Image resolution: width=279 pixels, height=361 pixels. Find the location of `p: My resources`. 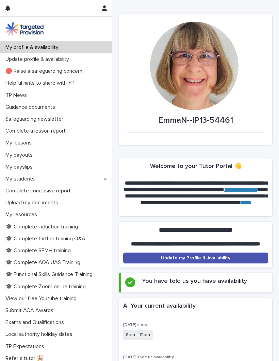

p: My resources is located at coordinates (22, 215).